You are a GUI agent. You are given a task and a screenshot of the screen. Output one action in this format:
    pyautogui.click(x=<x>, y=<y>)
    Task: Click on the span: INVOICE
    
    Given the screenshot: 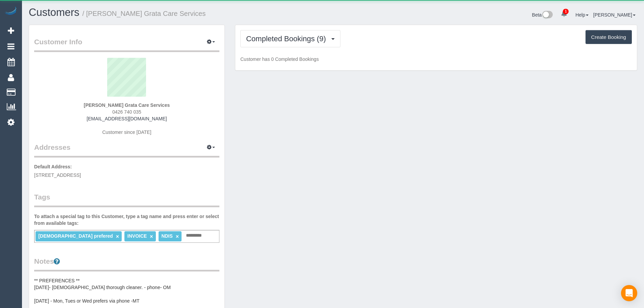 What is the action you would take?
    pyautogui.click(x=138, y=236)
    